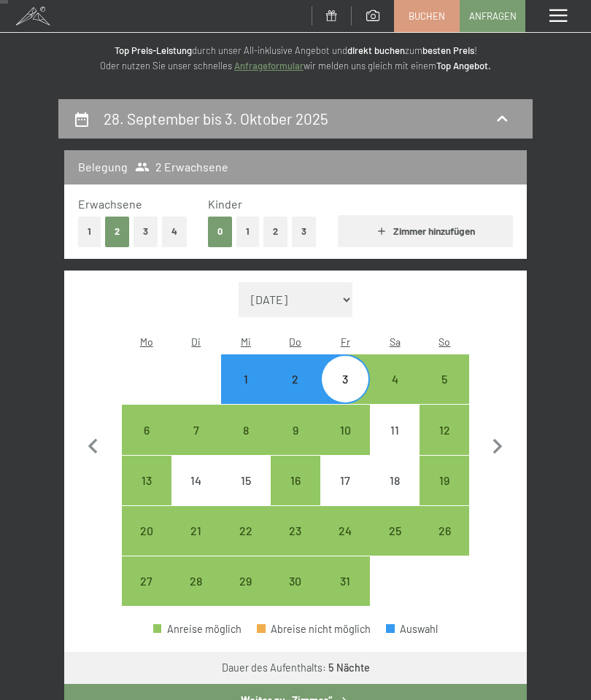  I want to click on div: Fri Oct 10 2025, so click(345, 430).